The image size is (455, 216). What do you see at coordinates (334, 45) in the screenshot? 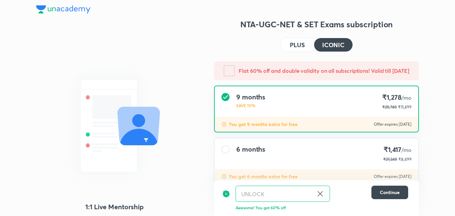
I see `button: ICONIC` at bounding box center [334, 45].